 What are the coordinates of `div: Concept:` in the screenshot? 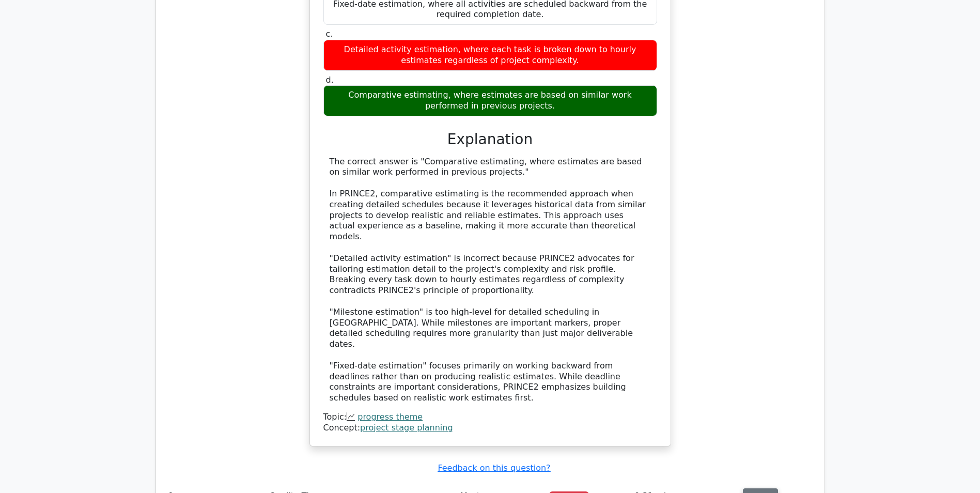 It's located at (491, 428).